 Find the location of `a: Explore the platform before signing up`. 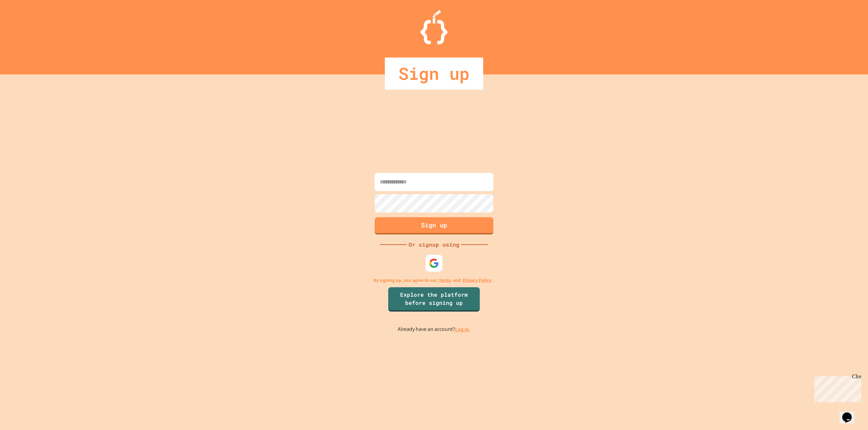

a: Explore the platform before signing up is located at coordinates (434, 300).